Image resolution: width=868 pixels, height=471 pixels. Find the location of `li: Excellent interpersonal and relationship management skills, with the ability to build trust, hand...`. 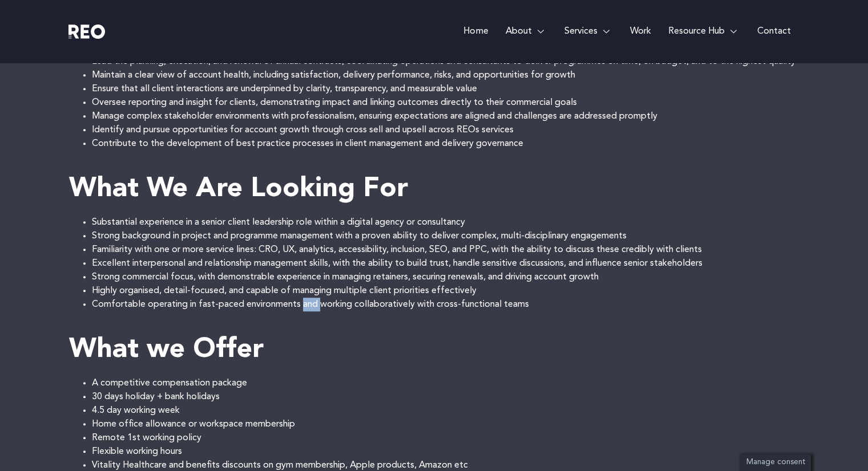

li: Excellent interpersonal and relationship management skills, with the ability to build trust, hand... is located at coordinates (445, 263).